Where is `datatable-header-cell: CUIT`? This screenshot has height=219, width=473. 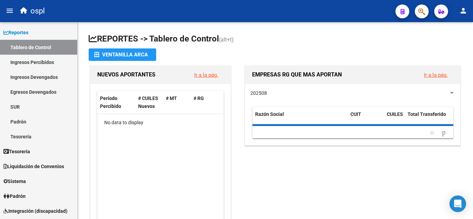 datatable-header-cell: CUIT is located at coordinates (366, 118).